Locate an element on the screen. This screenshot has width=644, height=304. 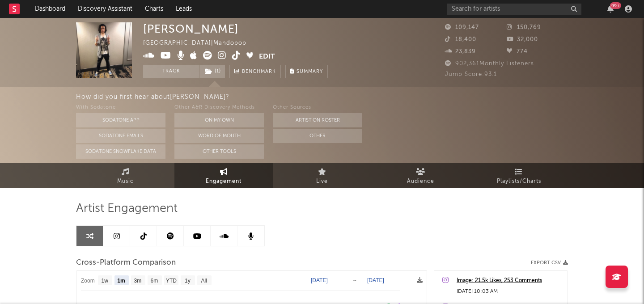
text: Zoom is located at coordinates (88, 281).